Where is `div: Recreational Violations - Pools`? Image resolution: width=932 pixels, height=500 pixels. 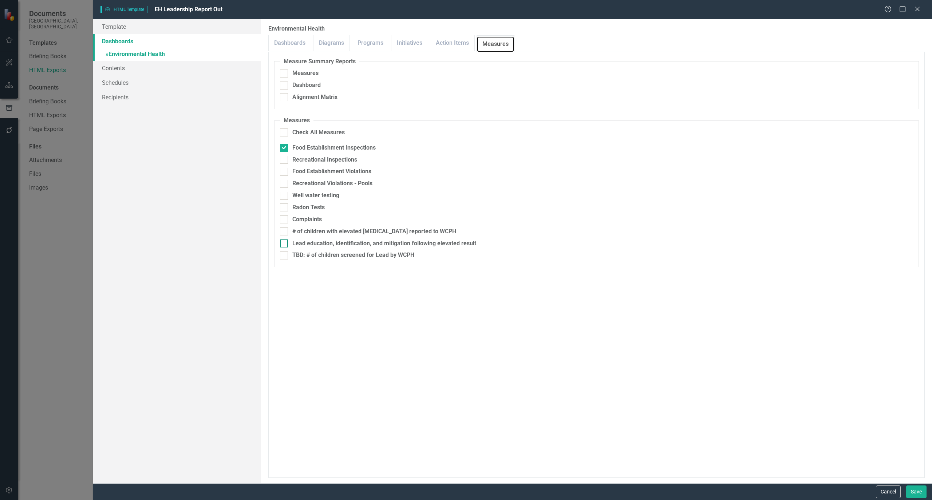
div: Recreational Violations - Pools is located at coordinates (333, 184).